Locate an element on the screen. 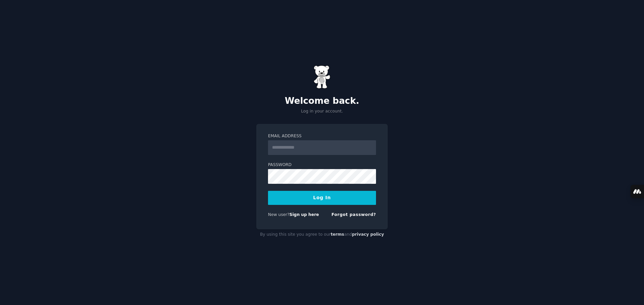 This screenshot has width=644, height=305. button: Log In is located at coordinates (322, 198).